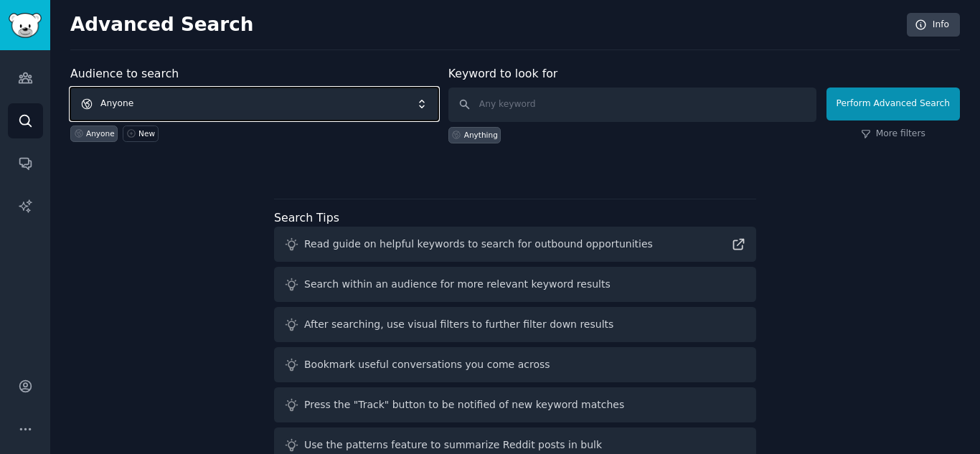  Describe the element at coordinates (306, 217) in the screenshot. I see `label: Search Tips` at that location.